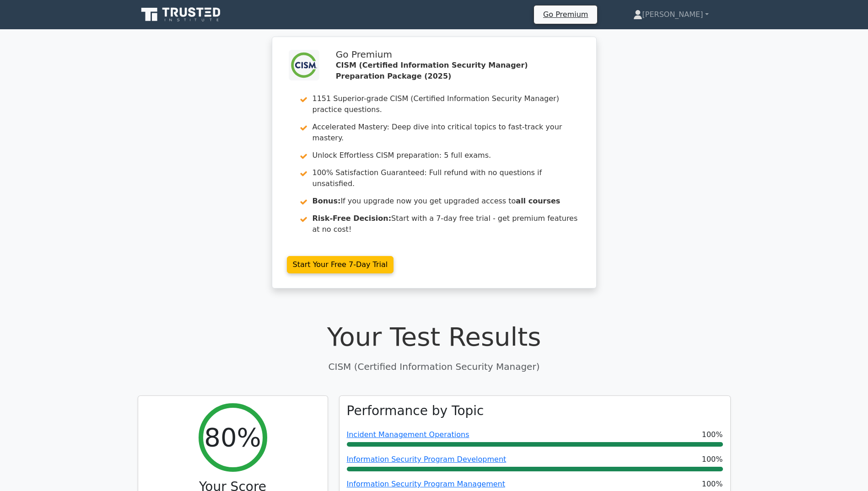 Image resolution: width=868 pixels, height=491 pixels. Describe the element at coordinates (232, 437) in the screenshot. I see `h2: 80%` at that location.